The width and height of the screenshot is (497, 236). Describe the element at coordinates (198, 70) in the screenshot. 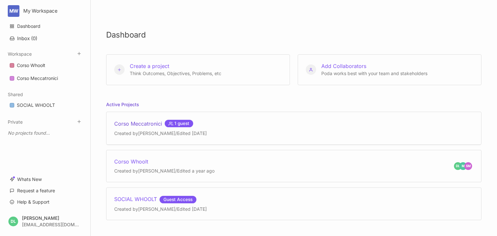

I see `button: Create a project Think Outcomes, Objectives, Problems, etc` at that location.